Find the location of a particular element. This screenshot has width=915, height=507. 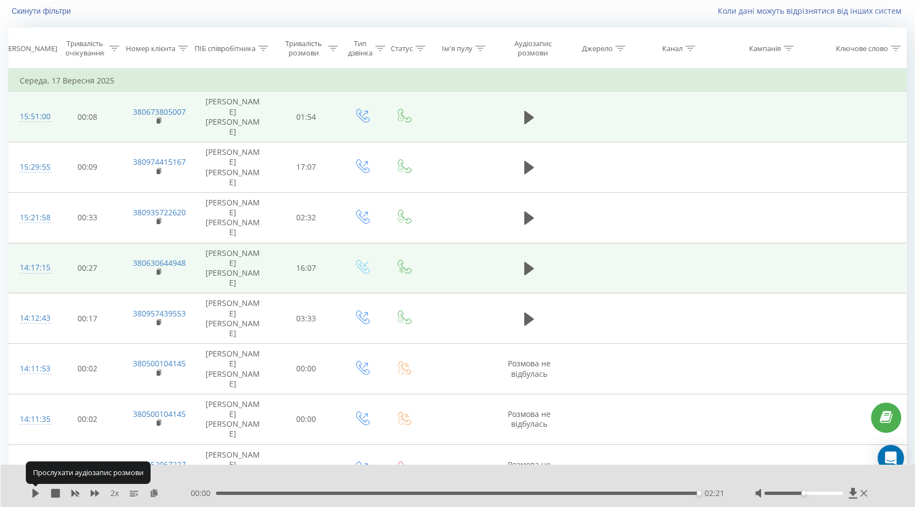

div: 15:21:58 is located at coordinates (31, 218).